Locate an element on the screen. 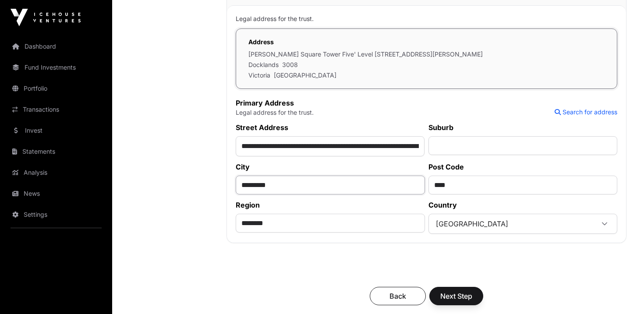  a: Statements is located at coordinates (56, 152).